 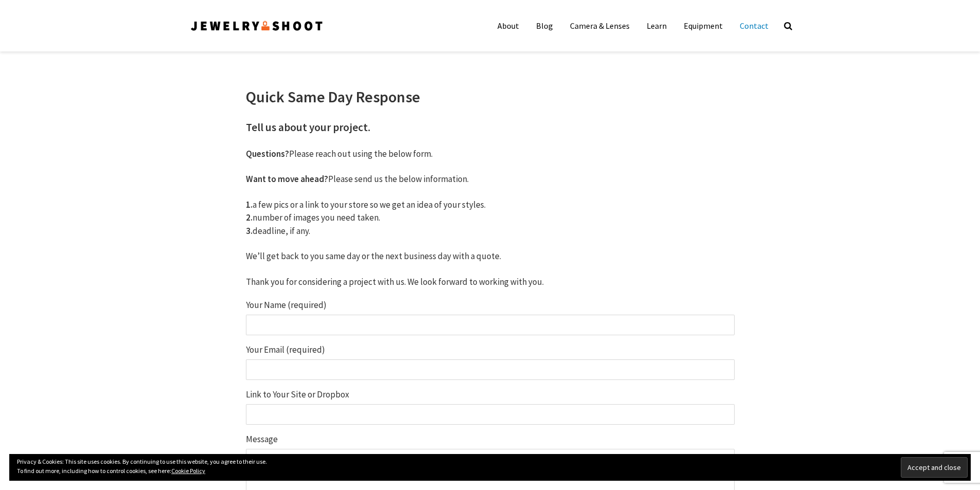 What do you see at coordinates (490, 282) in the screenshot?
I see `p: Thank you for considering a project with us. We look forward to working with you.` at bounding box center [490, 282].